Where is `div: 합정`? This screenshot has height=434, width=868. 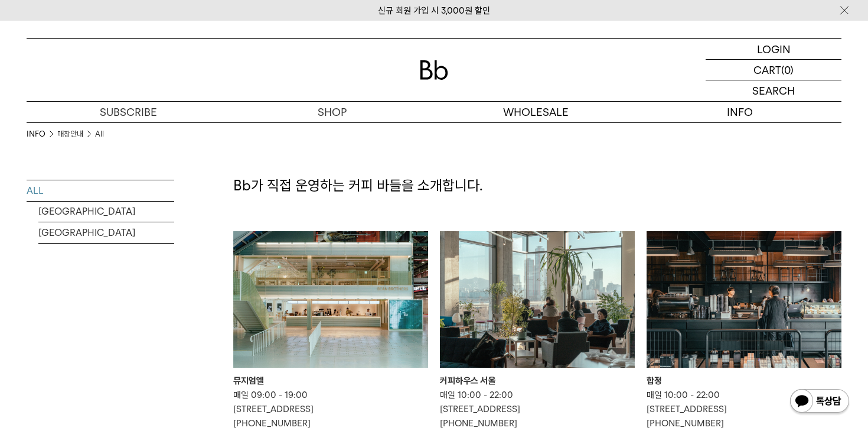 div: 합정 is located at coordinates (744, 380).